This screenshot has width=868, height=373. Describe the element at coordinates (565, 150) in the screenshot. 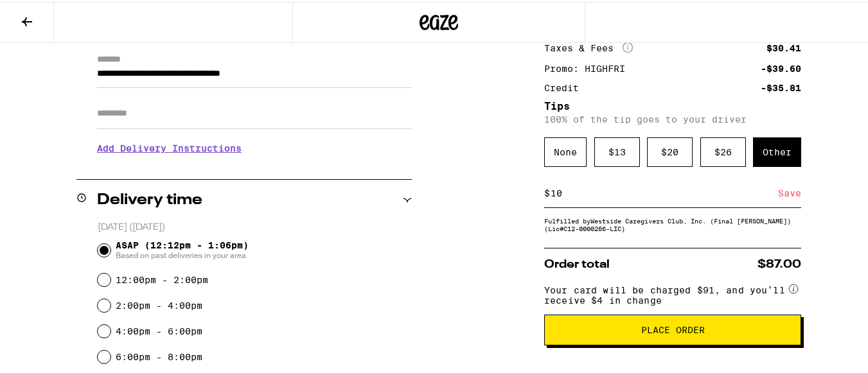

I see `div: None` at that location.